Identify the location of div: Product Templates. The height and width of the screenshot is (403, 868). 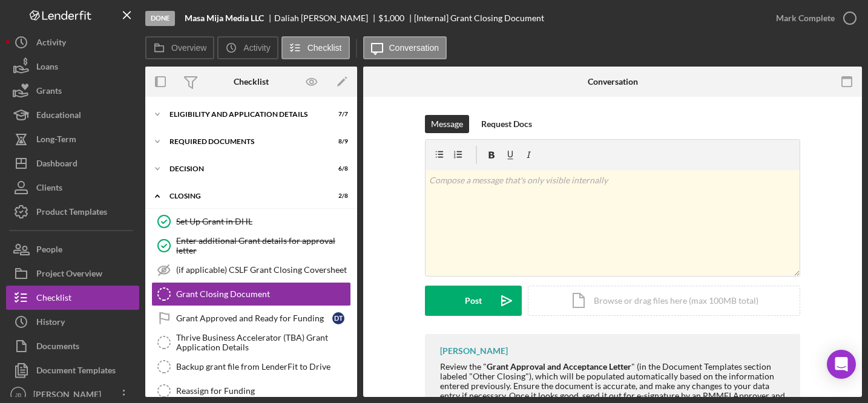
(71, 213).